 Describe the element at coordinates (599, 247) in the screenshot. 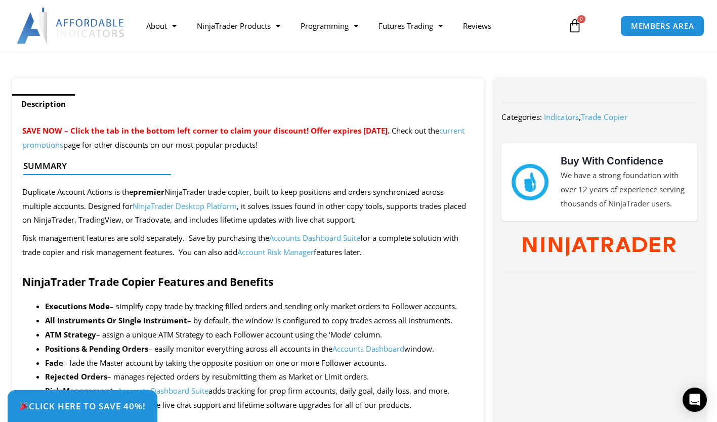

I see `img: NinjaTrader Wordmark color RGB | Affordable Indicators – NinjaTrader` at that location.